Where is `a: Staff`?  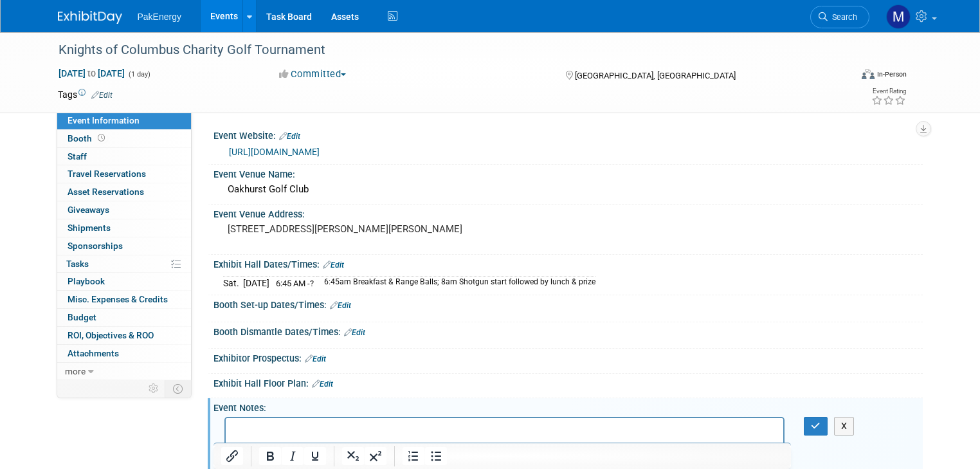
a: Staff is located at coordinates (125, 157).